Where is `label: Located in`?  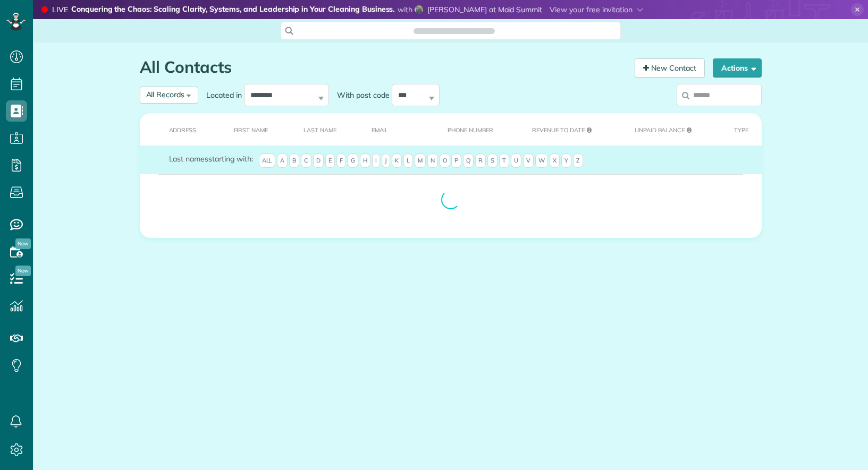
label: Located in is located at coordinates (221, 95).